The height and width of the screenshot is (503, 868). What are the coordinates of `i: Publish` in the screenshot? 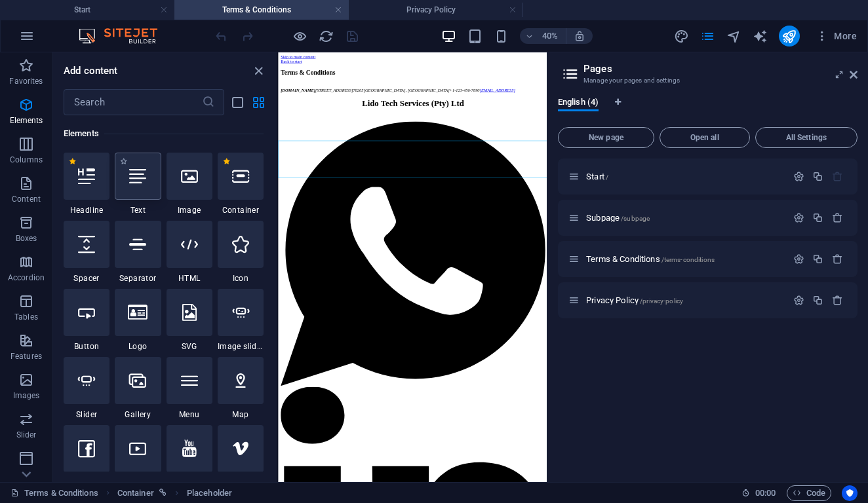 It's located at (788, 36).